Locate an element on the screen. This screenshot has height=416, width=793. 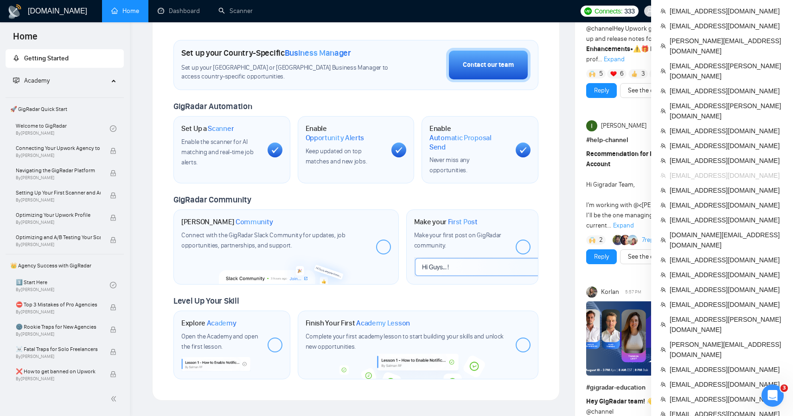
span: Expand is located at coordinates (614, 59).